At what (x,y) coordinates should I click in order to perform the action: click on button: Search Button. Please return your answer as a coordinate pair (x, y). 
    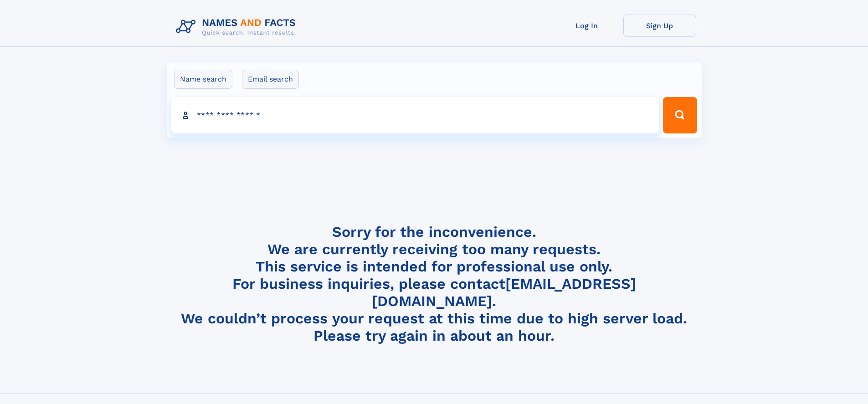
    Looking at the image, I should click on (680, 116).